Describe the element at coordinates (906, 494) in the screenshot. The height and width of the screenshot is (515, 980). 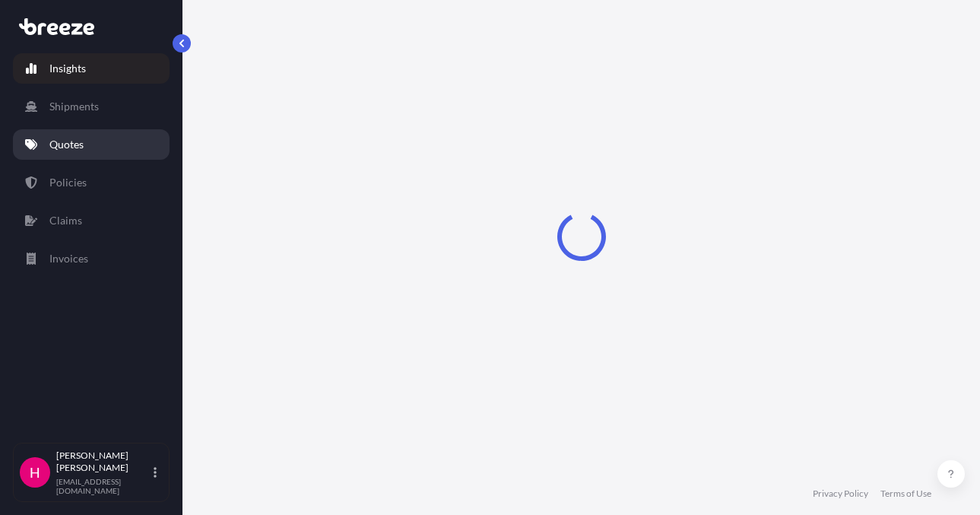
I see `a: Terms of Use` at that location.